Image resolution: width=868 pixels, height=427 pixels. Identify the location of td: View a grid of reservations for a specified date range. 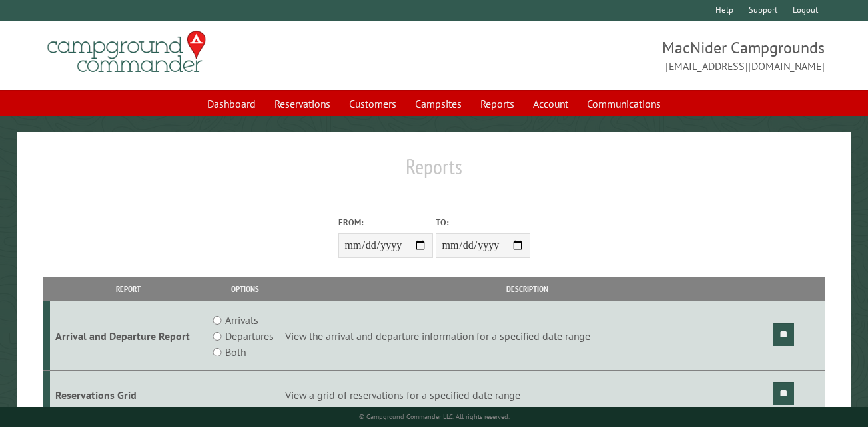
(527, 395).